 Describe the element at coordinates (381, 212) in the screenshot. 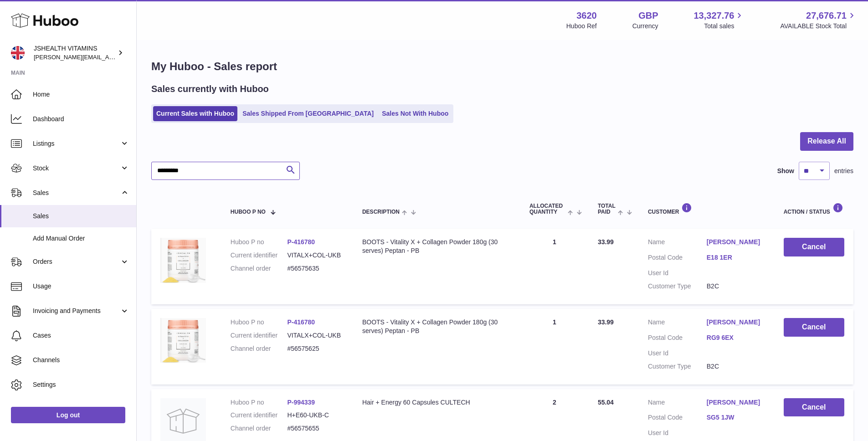

I see `span: Description` at that location.